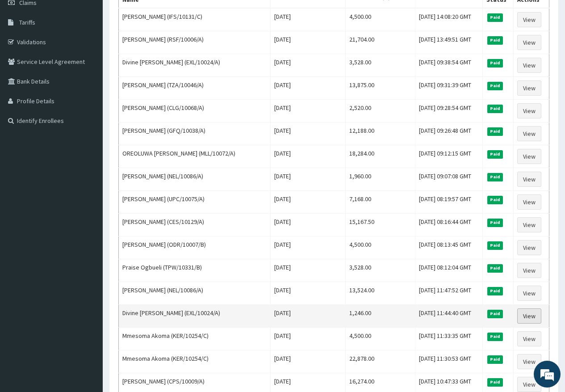 The width and height of the screenshot is (565, 392). I want to click on td: 15,167.50, so click(380, 225).